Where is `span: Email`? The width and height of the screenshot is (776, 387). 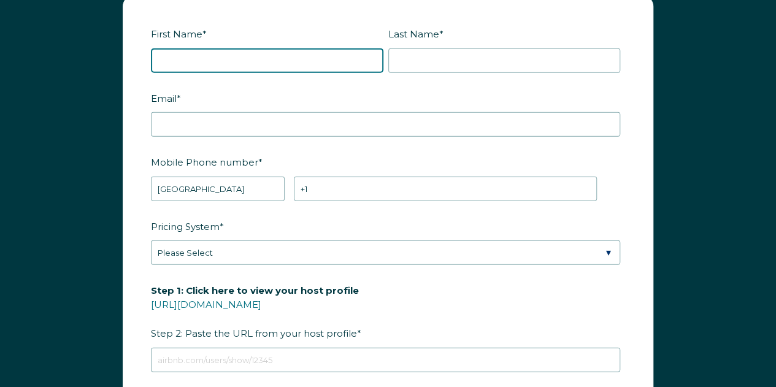 span: Email is located at coordinates (164, 98).